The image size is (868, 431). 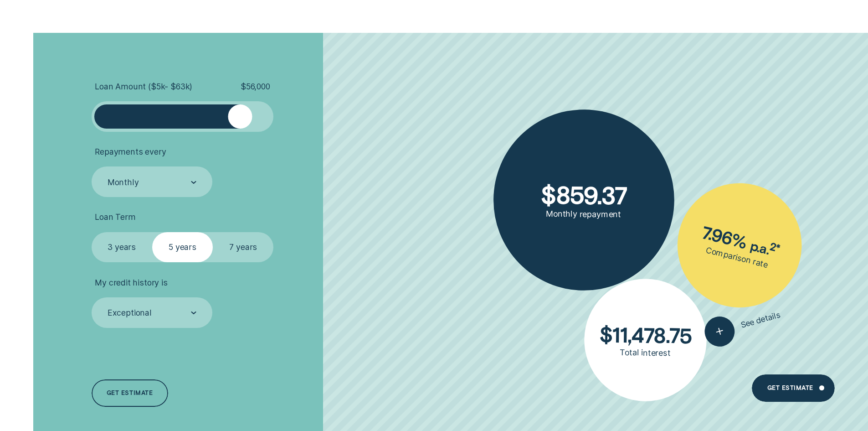 What do you see at coordinates (130, 393) in the screenshot?
I see `a: Get estimate` at bounding box center [130, 393].